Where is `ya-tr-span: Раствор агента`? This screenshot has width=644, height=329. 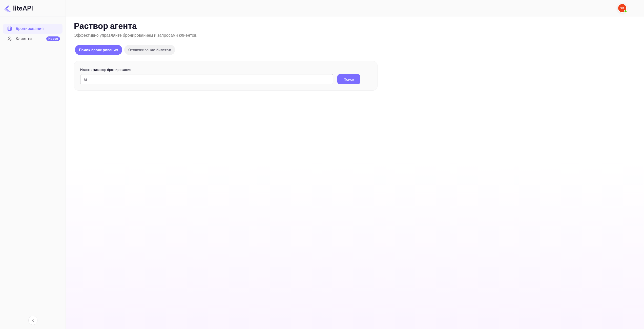
ya-tr-span: Раствор агента is located at coordinates (105, 26).